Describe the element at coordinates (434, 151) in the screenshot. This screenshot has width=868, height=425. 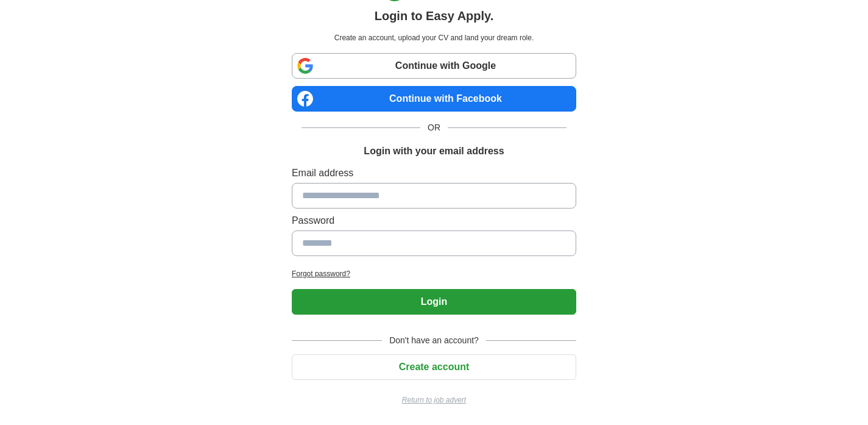
I see `h1: Login with your email address` at that location.